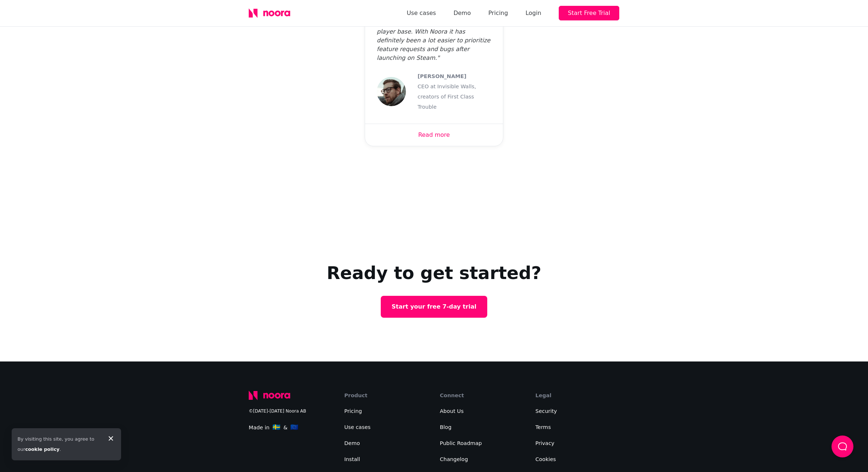 This screenshot has height=472, width=868. What do you see at coordinates (434, 307) in the screenshot?
I see `a: Start your free 7-day trial` at bounding box center [434, 307].